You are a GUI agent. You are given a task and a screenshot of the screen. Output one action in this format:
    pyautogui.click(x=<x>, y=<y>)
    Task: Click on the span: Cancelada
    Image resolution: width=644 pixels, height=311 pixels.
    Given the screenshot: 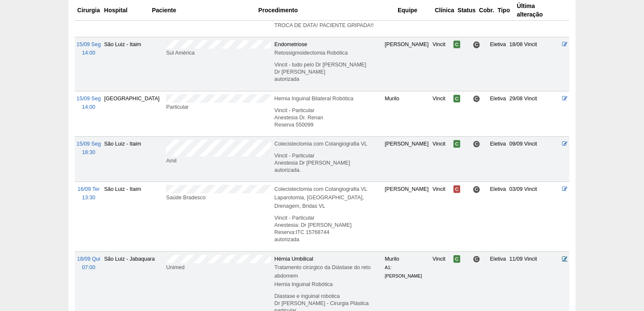 What is the action you would take?
    pyautogui.click(x=457, y=190)
    